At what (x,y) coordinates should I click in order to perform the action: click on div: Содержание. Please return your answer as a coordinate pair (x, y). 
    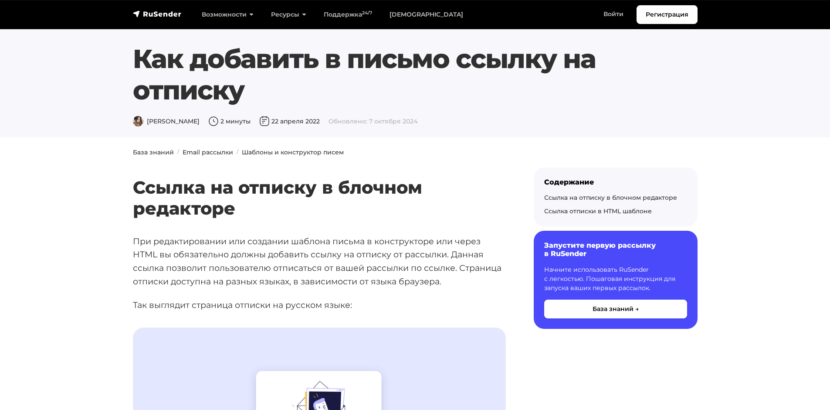
    Looking at the image, I should click on (616, 182).